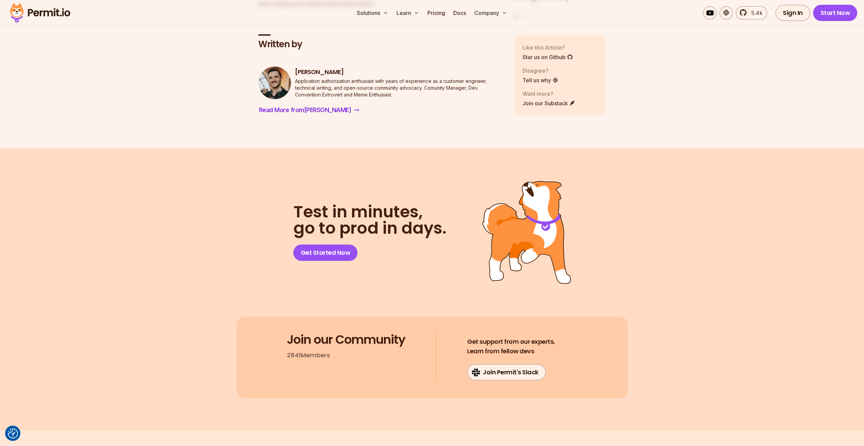 This screenshot has width=864, height=446. What do you see at coordinates (547, 48) in the screenshot?
I see `p: Like this Article?` at bounding box center [547, 48].